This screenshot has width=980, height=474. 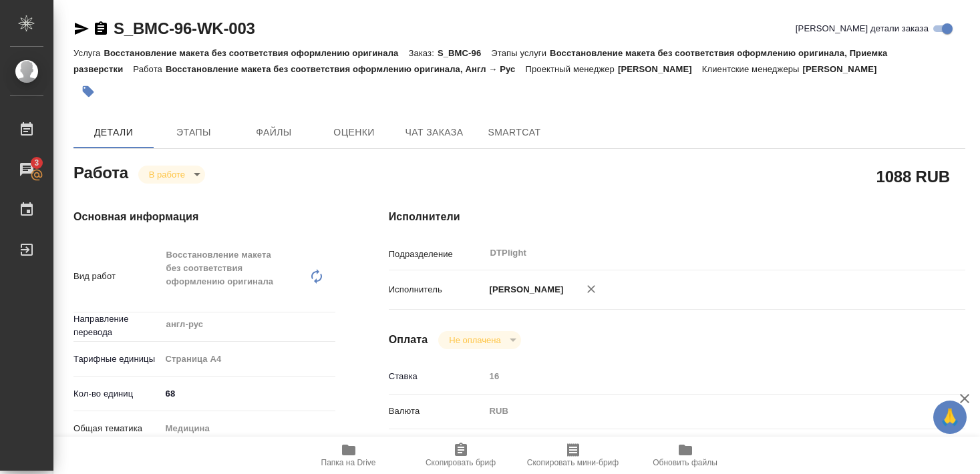 I want to click on button: Не оплачена, so click(x=474, y=340).